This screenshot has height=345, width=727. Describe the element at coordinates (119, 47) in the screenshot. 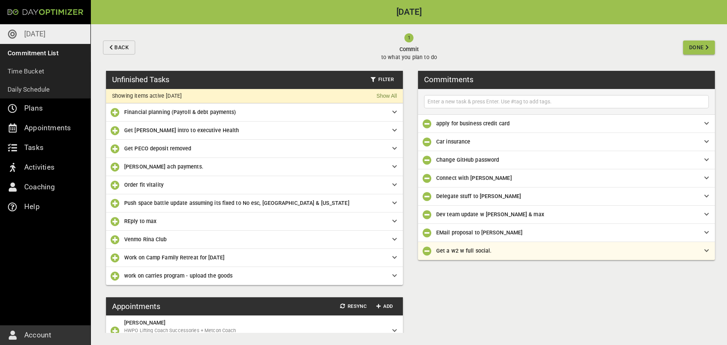

I see `button: Back` at that location.